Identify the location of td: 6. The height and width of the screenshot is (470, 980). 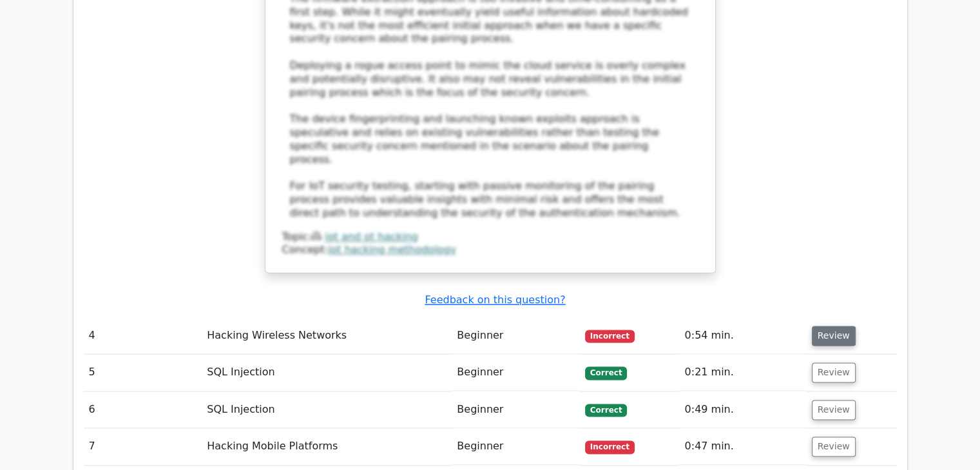
(143, 410).